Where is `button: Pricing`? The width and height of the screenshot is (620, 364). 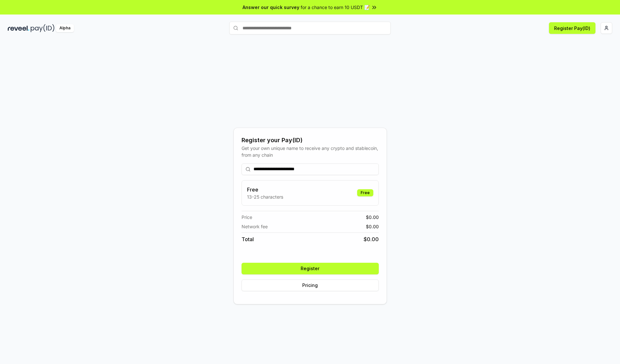
button: Pricing is located at coordinates (310, 285).